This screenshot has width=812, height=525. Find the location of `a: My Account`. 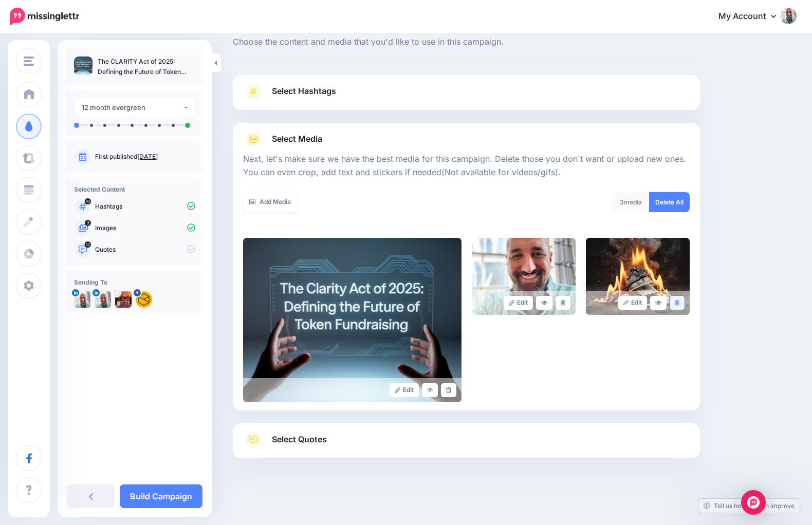

a: My Account is located at coordinates (752, 17).